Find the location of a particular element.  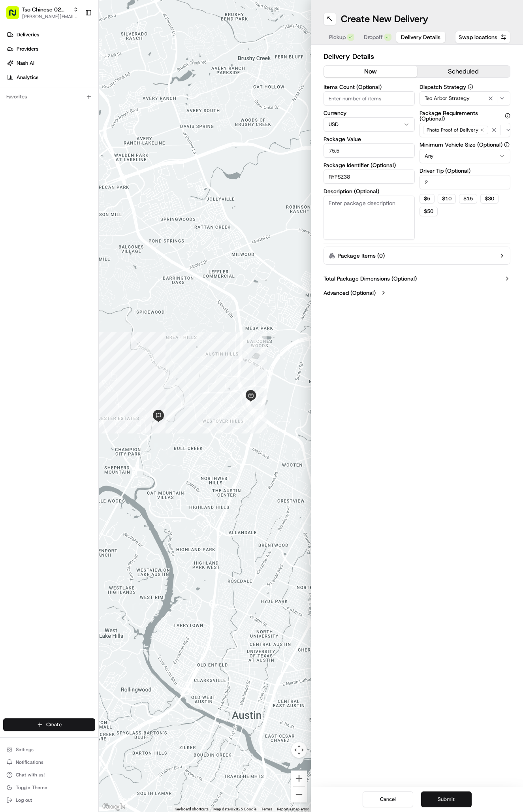

input: Enter number of items is located at coordinates (369, 99).